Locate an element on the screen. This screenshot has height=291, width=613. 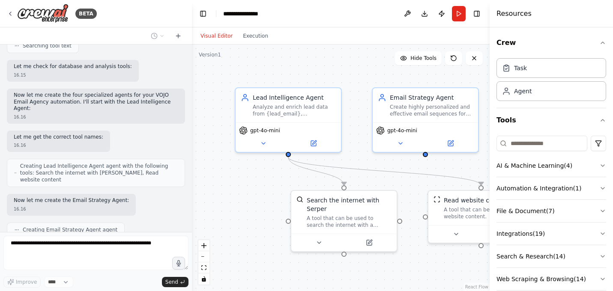
button: Execution is located at coordinates (255, 36).